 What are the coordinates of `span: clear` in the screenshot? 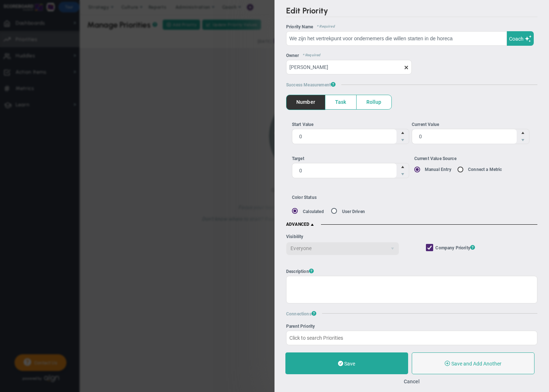 It's located at (415, 67).